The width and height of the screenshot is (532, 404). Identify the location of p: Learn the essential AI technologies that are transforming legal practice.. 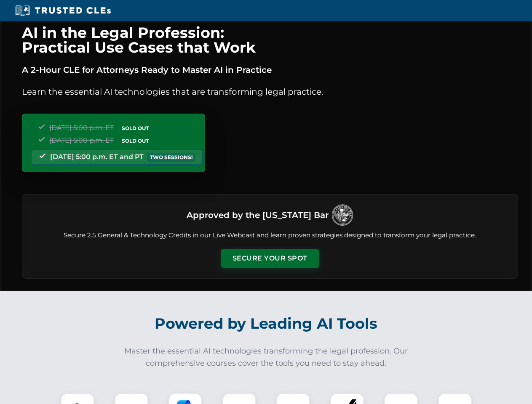
(270, 92).